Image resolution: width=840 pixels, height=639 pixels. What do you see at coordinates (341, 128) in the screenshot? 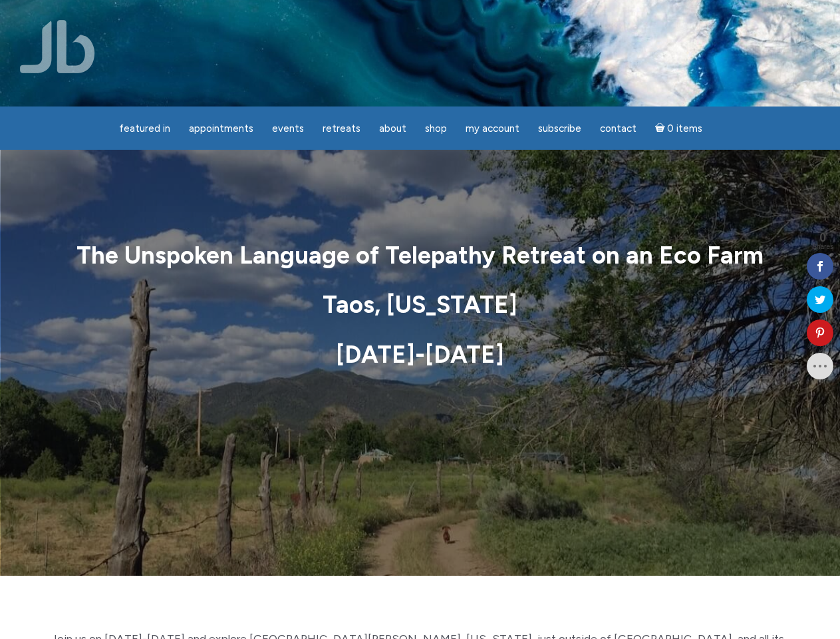
I see `span: Retreats` at bounding box center [341, 128].